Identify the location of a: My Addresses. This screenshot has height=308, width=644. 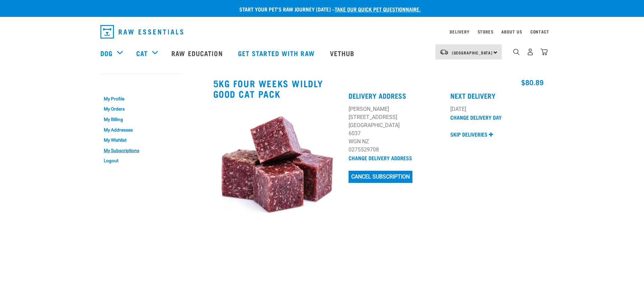
(141, 130).